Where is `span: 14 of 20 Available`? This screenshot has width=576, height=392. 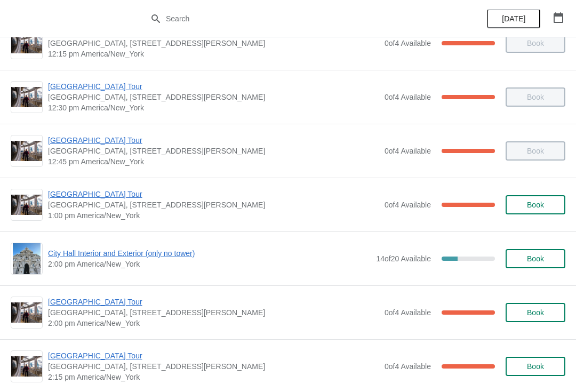 span: 14 of 20 Available is located at coordinates (403, 259).